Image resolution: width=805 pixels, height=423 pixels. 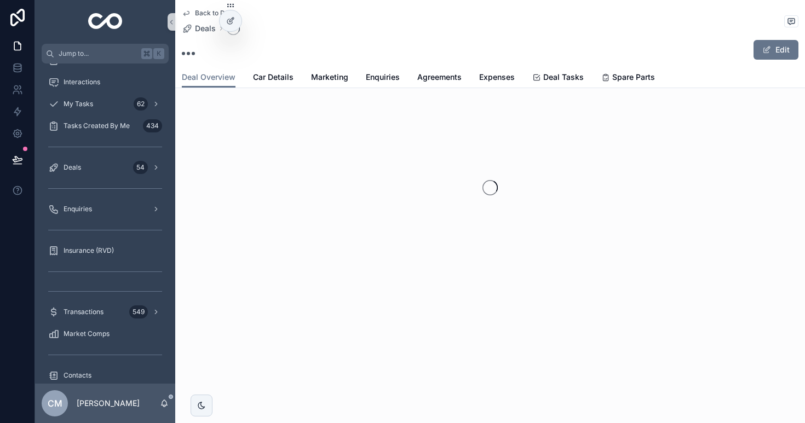 What do you see at coordinates (330, 77) in the screenshot?
I see `span: Marketing` at bounding box center [330, 77].